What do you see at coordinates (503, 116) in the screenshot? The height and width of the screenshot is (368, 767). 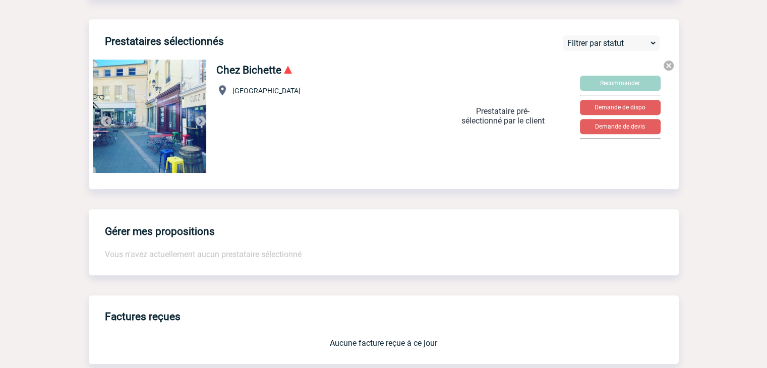 I see `p: Prestataire pré-sélectionné par le client` at bounding box center [503, 116].